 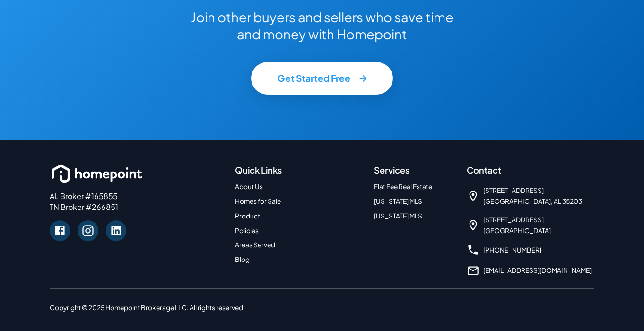 What do you see at coordinates (249, 187) in the screenshot?
I see `a: About Us` at bounding box center [249, 187].